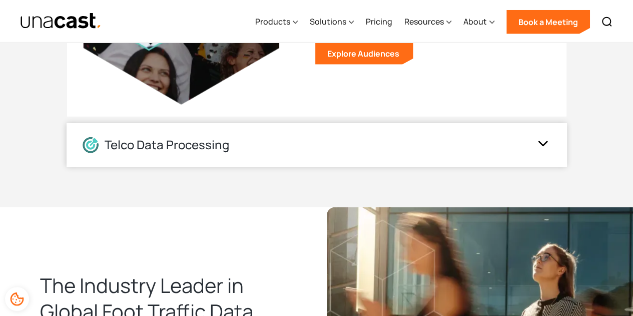 Image resolution: width=633 pixels, height=316 pixels. What do you see at coordinates (17, 299) in the screenshot?
I see `div: Cookie Preferences` at bounding box center [17, 299].